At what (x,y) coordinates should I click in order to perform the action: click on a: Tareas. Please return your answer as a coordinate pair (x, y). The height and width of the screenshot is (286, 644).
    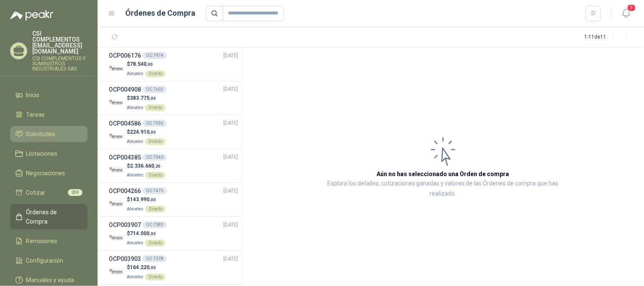
    Looking at the image, I should click on (49, 115).